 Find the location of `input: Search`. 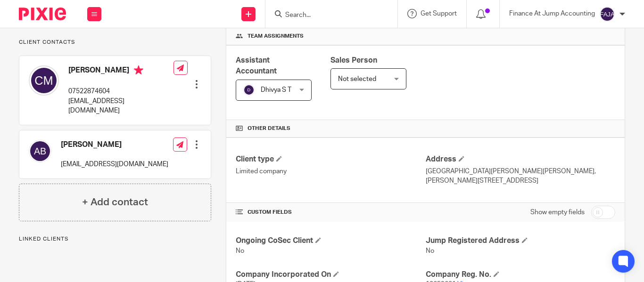

input: Search is located at coordinates (327, 15).